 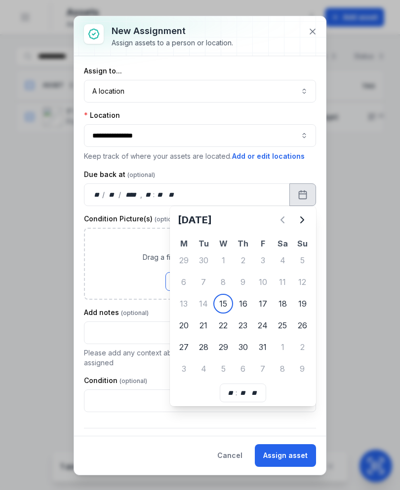 I want to click on div: Monday 3 November 2025, so click(x=184, y=369).